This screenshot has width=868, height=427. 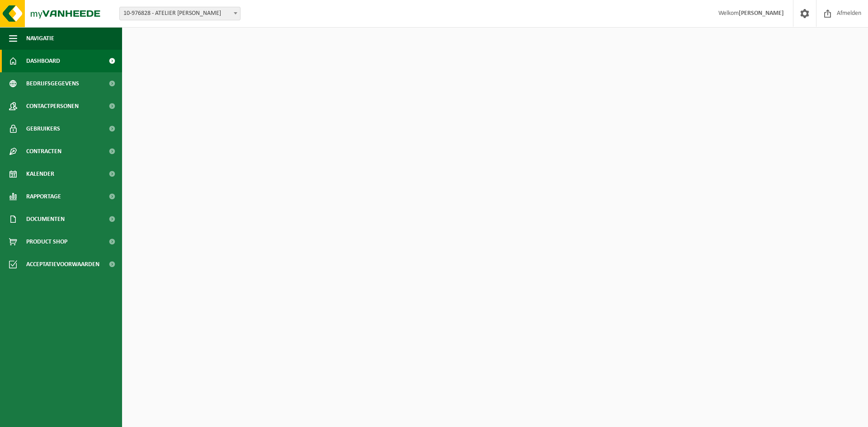 What do you see at coordinates (44, 152) in the screenshot?
I see `span: Contracten` at bounding box center [44, 152].